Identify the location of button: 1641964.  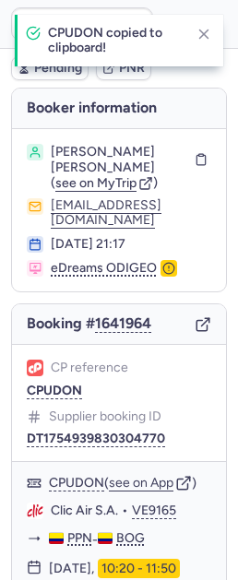
(123, 324).